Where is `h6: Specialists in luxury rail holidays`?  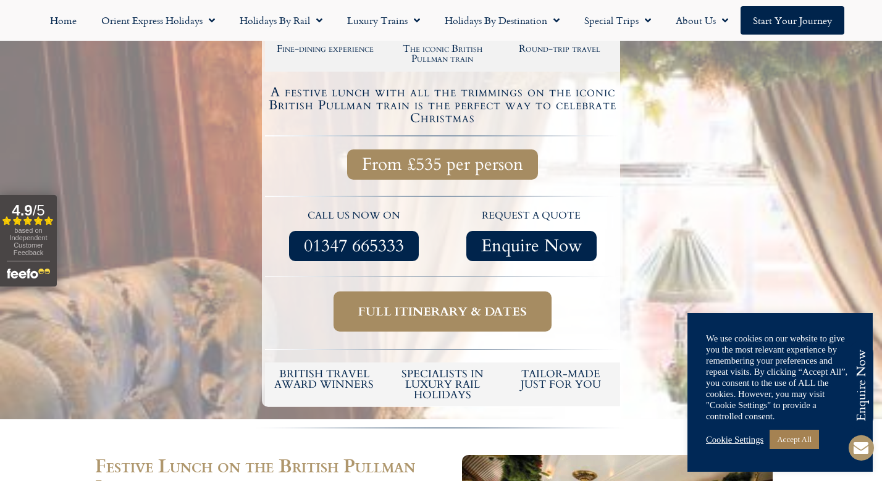
h6: Specialists in luxury rail holidays is located at coordinates (443, 384).